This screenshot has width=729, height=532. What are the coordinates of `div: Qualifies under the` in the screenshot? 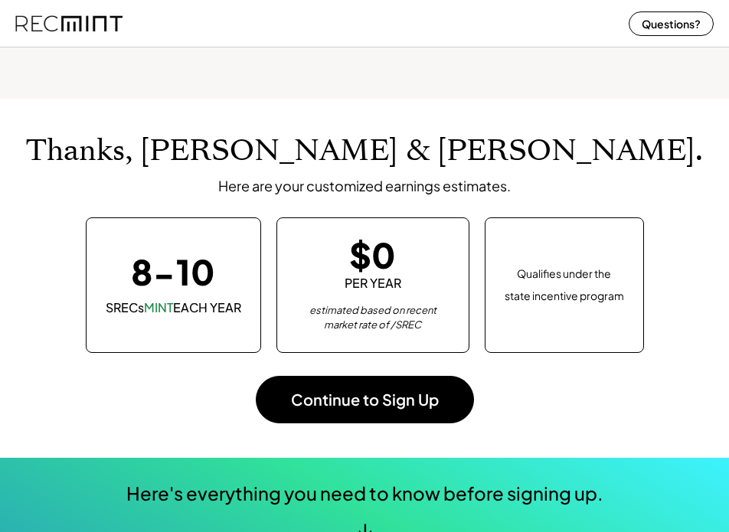 It's located at (563, 274).